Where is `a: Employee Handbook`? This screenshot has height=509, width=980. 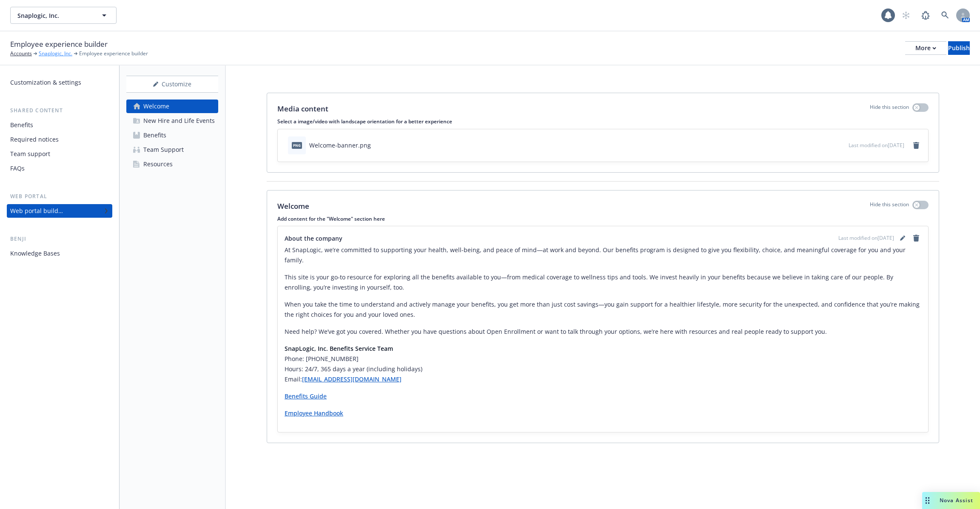
a: Employee Handbook is located at coordinates (314, 413).